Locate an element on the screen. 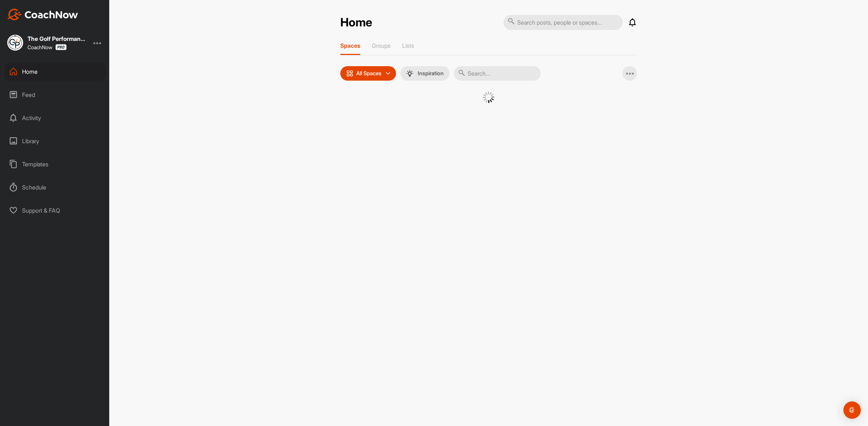 This screenshot has height=426, width=868. div: Home is located at coordinates (55, 72).